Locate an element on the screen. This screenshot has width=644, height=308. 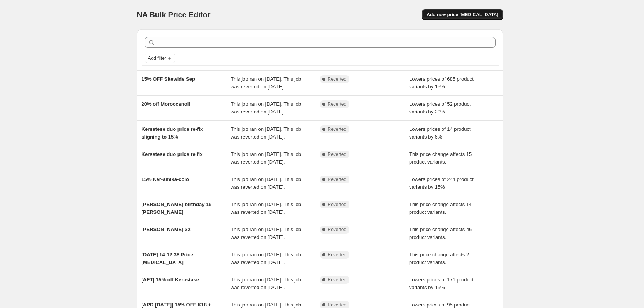
span: 15% Ker-amika-colo is located at coordinates (166, 179).